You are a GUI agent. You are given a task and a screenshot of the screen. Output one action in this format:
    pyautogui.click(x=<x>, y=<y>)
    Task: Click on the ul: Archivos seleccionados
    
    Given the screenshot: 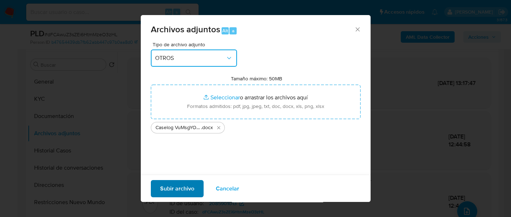 What is the action you would take?
    pyautogui.click(x=256, y=126)
    